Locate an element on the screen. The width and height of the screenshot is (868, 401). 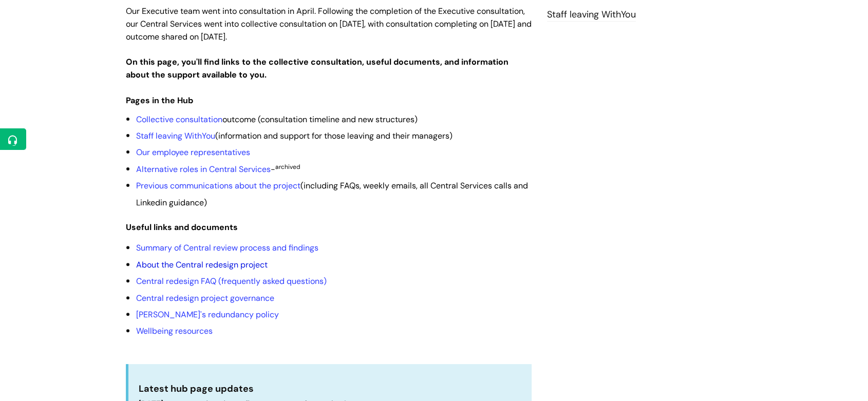
strong: Useful links and documents is located at coordinates (182, 227).